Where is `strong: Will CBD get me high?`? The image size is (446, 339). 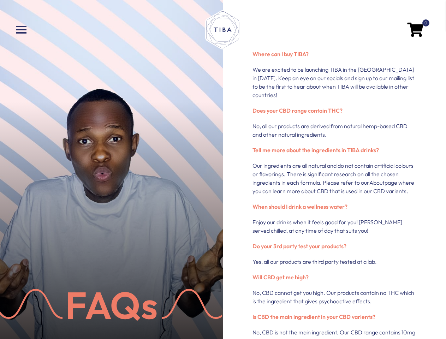
strong: Will CBD get me high? is located at coordinates (280, 277).